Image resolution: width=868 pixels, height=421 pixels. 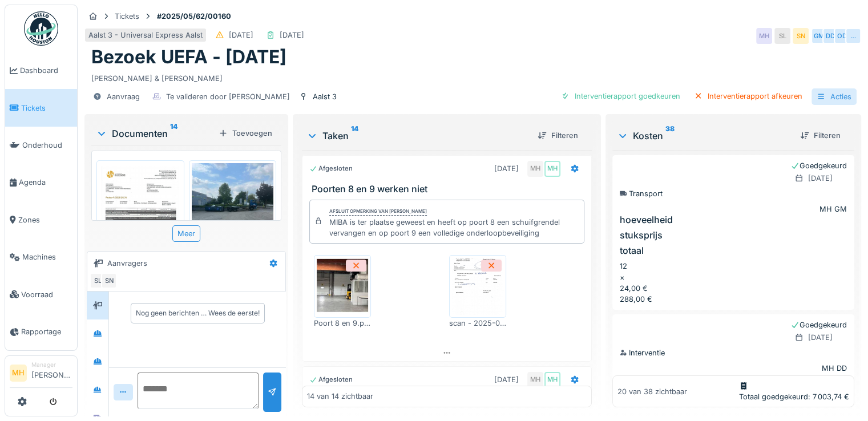 I want to click on div: 288,00 €, so click(x=733, y=299).